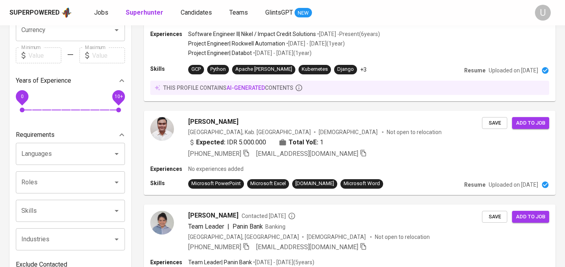 This screenshot has height=267, width=565. I want to click on div: U, so click(542, 13).